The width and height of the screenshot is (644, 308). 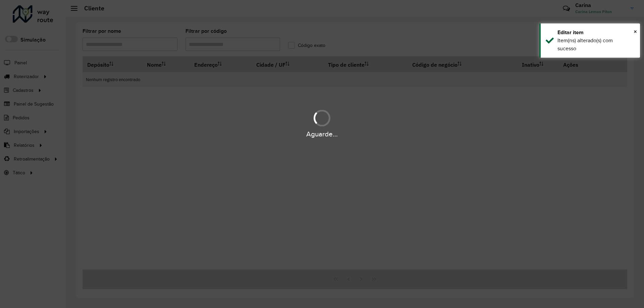 What do you see at coordinates (596, 33) in the screenshot?
I see `div: Editar item` at bounding box center [596, 33].